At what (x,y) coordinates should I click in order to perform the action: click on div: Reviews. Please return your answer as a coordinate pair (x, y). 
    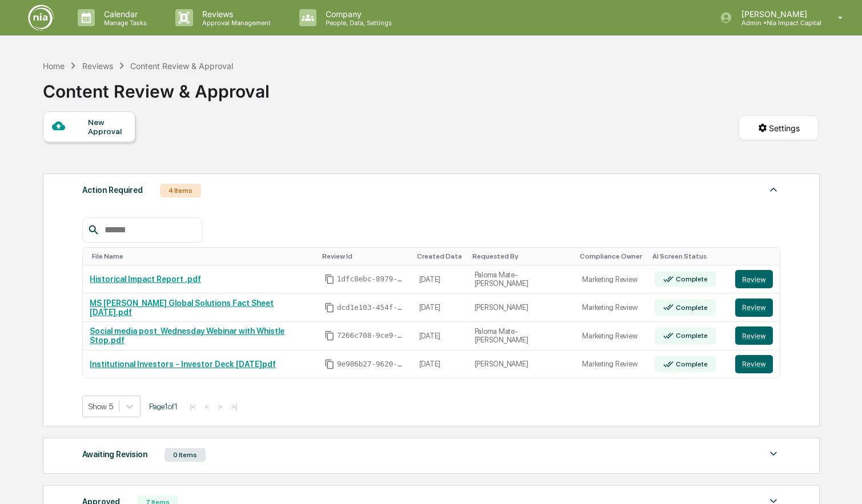
    Looking at the image, I should click on (97, 66).